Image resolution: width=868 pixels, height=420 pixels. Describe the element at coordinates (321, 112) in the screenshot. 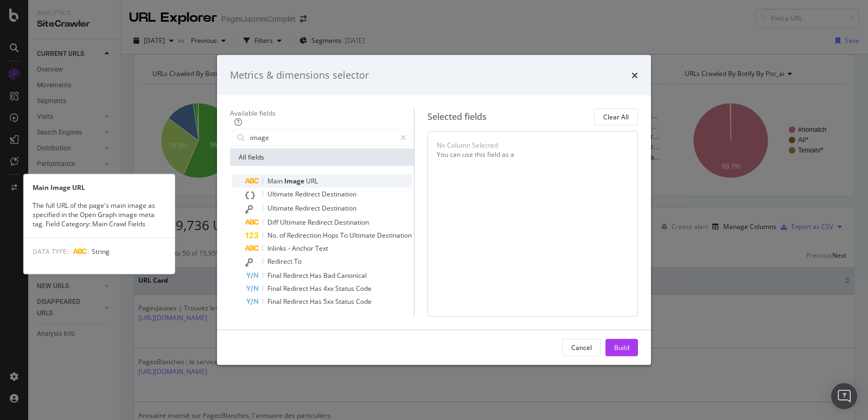

I see `div: Available fields` at that location.